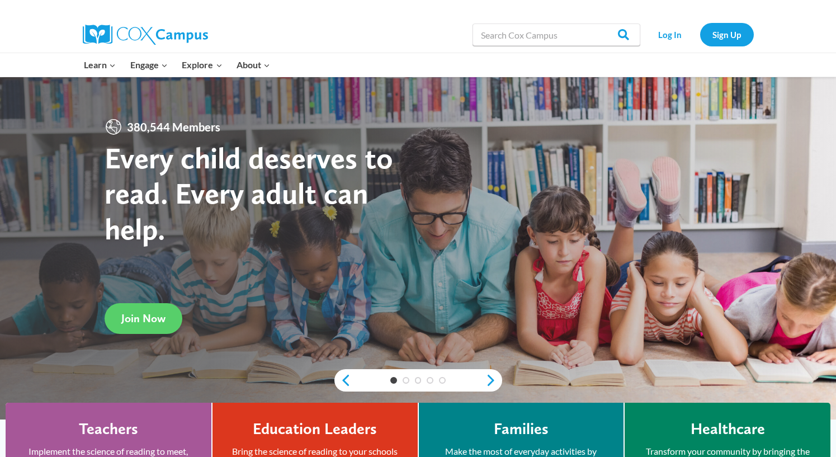 The height and width of the screenshot is (457, 836). What do you see at coordinates (418, 380) in the screenshot?
I see `div: content slider buttons` at bounding box center [418, 380].